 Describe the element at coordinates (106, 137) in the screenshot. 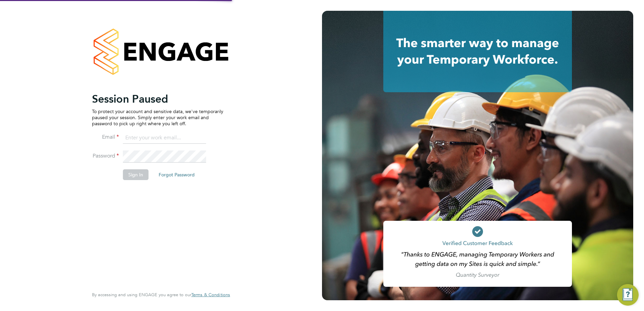

I see `label: Email` at that location.